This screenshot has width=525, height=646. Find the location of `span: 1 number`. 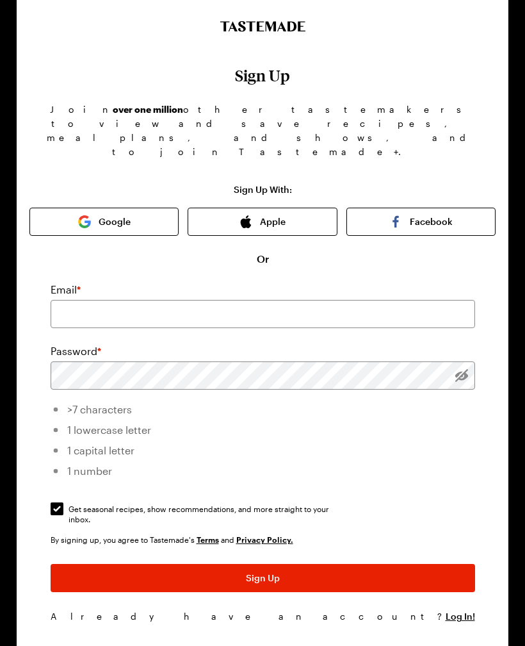

span: 1 number is located at coordinates (90, 470).